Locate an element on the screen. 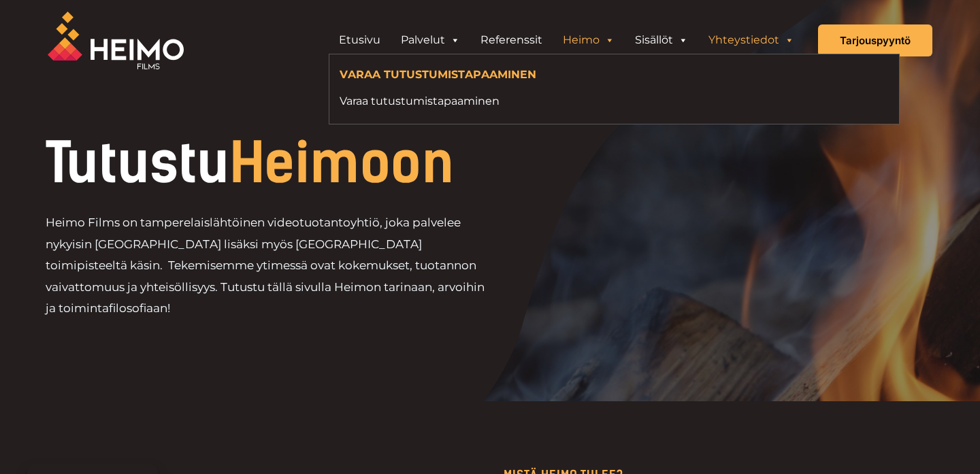  a: Varaa tutustumistapaaminen is located at coordinates (573, 100).